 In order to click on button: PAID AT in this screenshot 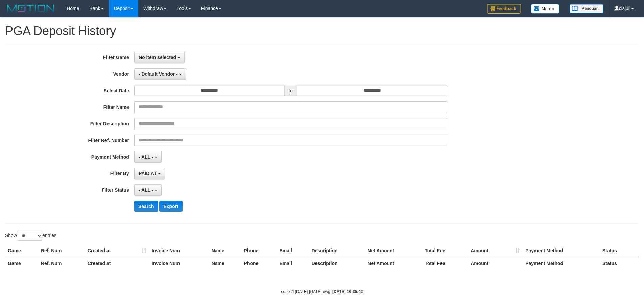, I will do `click(149, 174)`.